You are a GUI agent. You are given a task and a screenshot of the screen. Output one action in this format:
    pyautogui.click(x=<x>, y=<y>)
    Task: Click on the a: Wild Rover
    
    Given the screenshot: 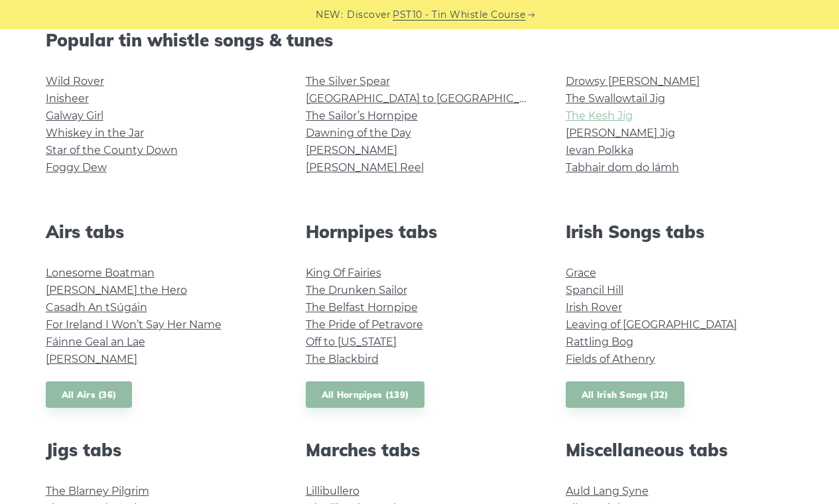 What is the action you would take?
    pyautogui.click(x=75, y=81)
    